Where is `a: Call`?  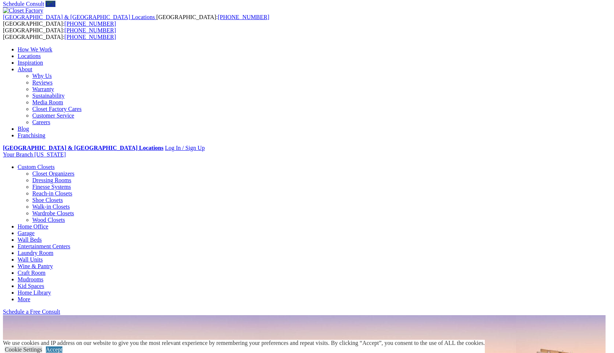 a: Call is located at coordinates (50, 4).